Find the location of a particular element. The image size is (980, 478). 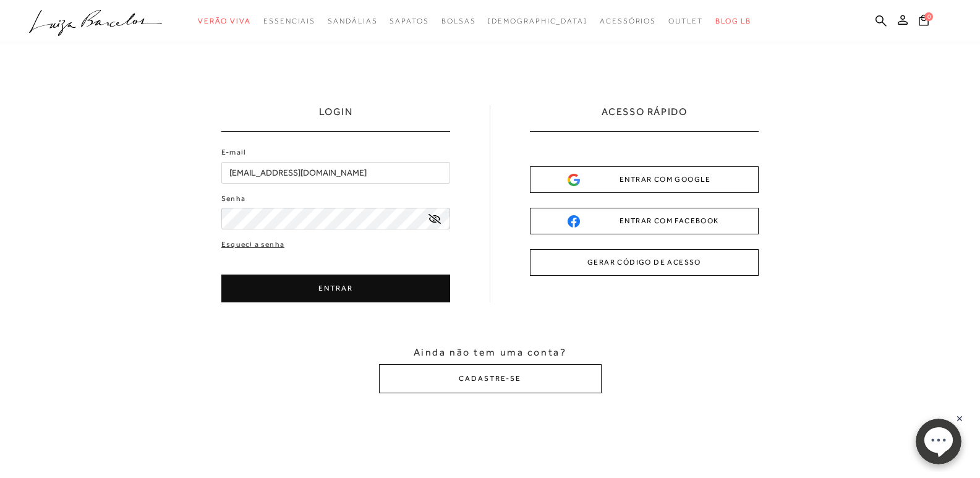

span: BLOG LB is located at coordinates (733, 21).